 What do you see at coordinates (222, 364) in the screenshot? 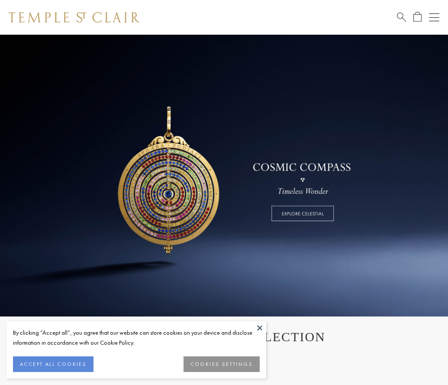
I see `button: COOKIES SETTINGS` at bounding box center [222, 364].